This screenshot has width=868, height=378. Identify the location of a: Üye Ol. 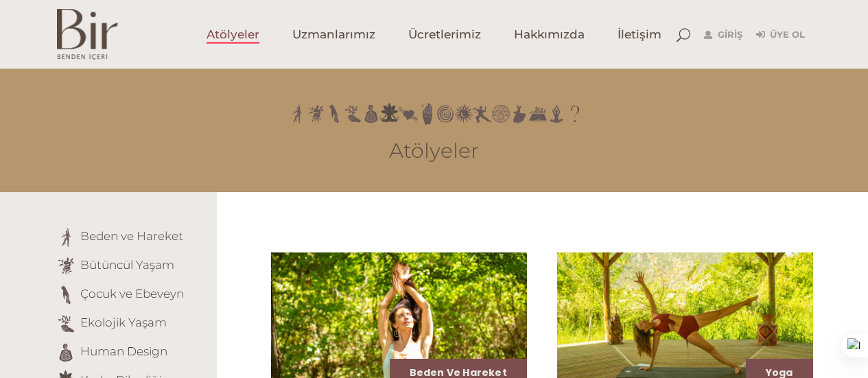
(780, 35).